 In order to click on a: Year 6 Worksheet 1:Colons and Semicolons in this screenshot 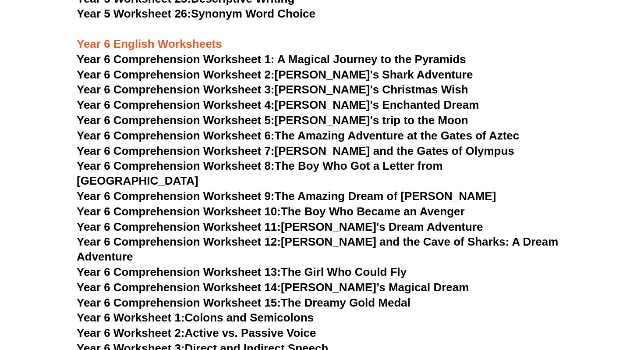, I will do `click(195, 317)`.